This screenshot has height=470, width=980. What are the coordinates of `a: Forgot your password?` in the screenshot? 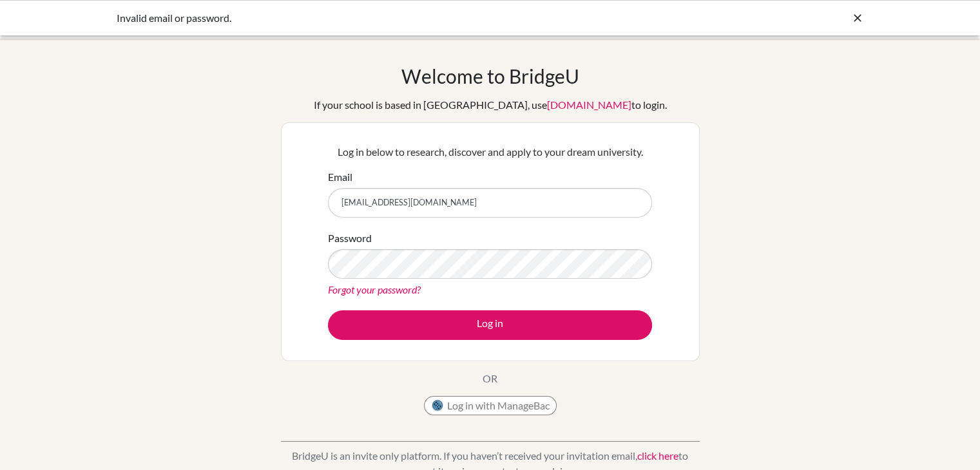 It's located at (375, 290).